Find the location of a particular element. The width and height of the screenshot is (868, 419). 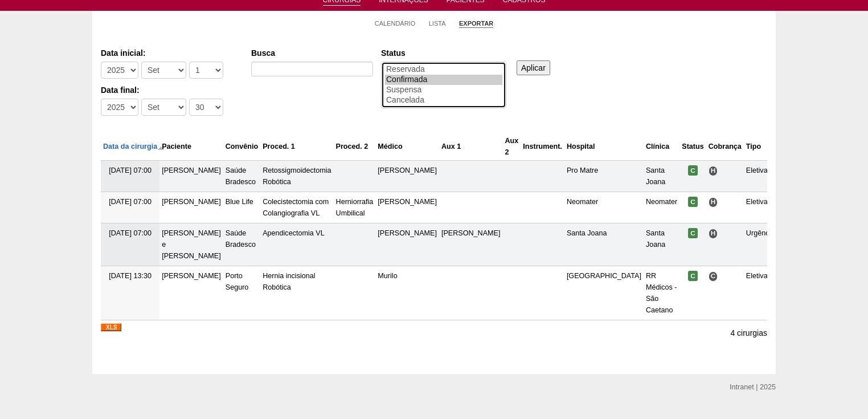

a: Lista is located at coordinates (437, 23).